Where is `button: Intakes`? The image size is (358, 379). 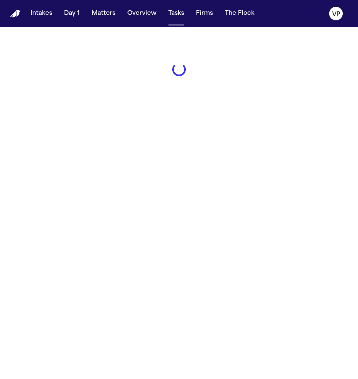 button: Intakes is located at coordinates (41, 14).